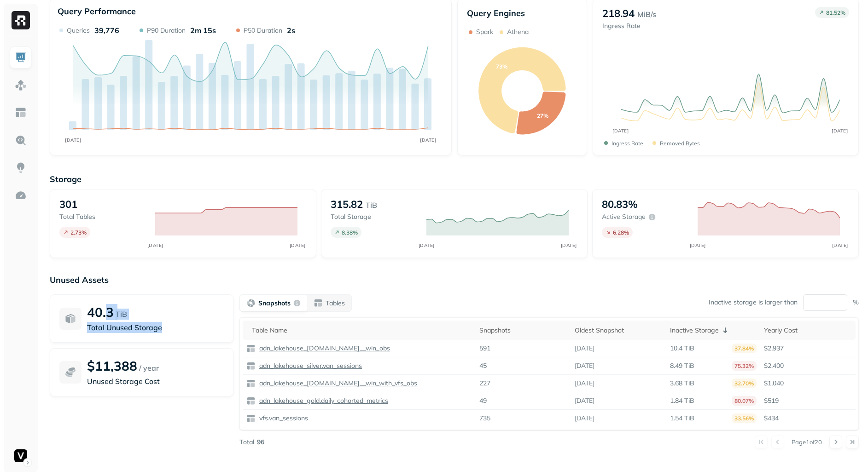 Image resolution: width=868 pixels, height=476 pixels. I want to click on p: 301, so click(68, 205).